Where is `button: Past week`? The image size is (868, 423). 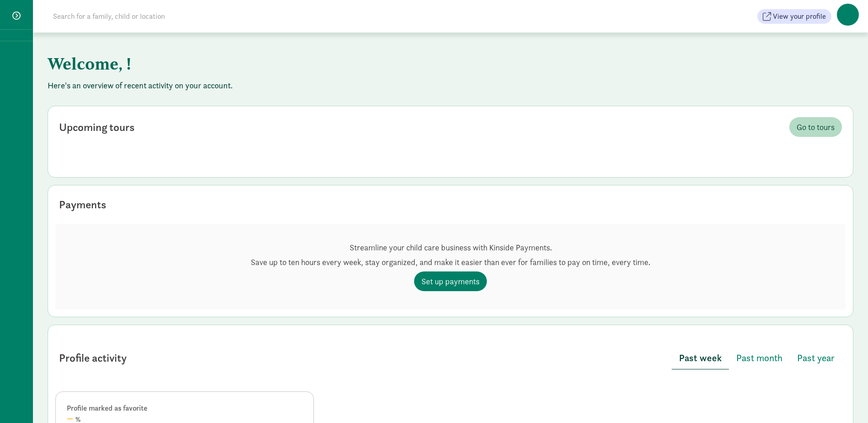 button: Past week is located at coordinates (700, 358).